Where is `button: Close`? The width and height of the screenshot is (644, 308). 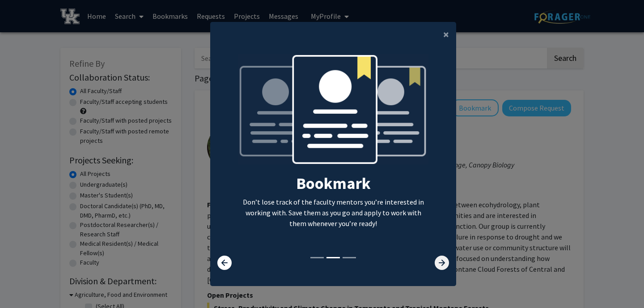 button: Close is located at coordinates (446, 35).